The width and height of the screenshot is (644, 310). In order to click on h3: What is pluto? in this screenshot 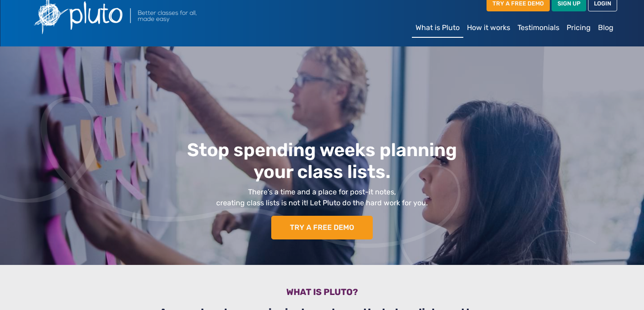, I will do `click(322, 293)`.